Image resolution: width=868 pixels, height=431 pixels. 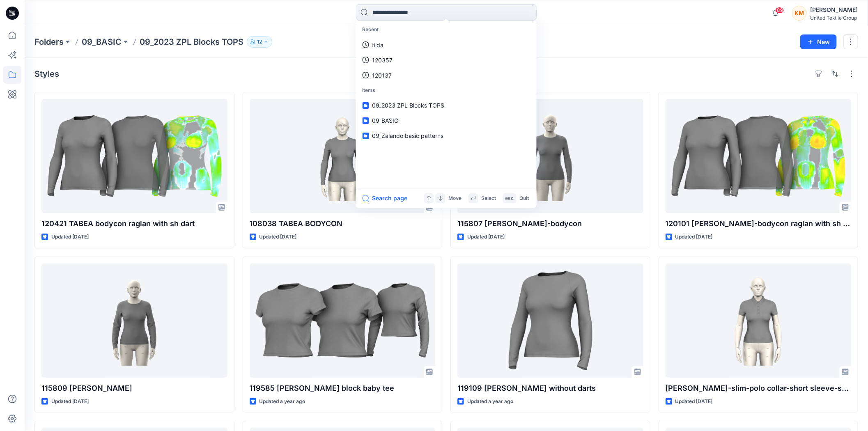 I want to click on span: 09_BASIC, so click(x=385, y=120).